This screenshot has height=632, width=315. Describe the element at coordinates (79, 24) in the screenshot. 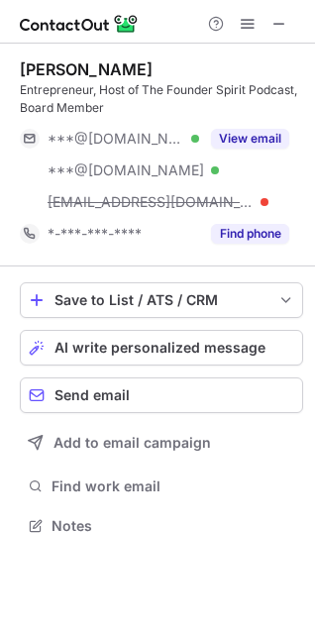

I see `img: ContactOut v5.3.10` at that location.